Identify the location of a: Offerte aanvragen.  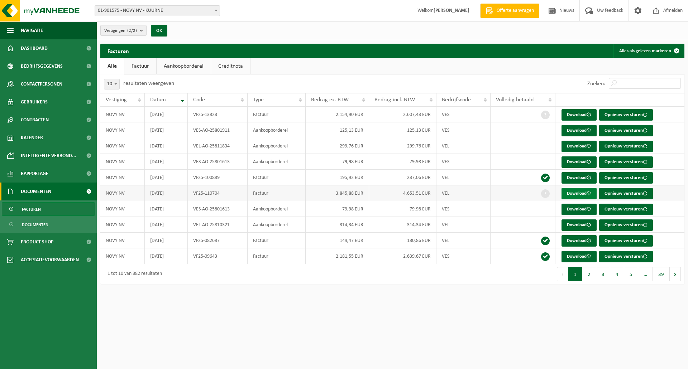
(509, 11).